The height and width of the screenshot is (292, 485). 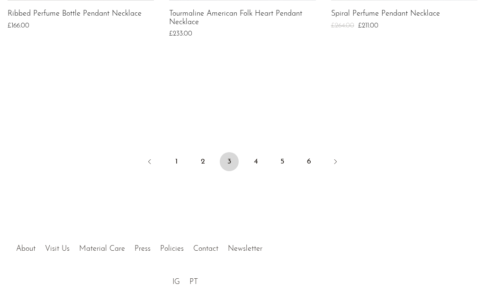 I want to click on a: 6, so click(x=309, y=162).